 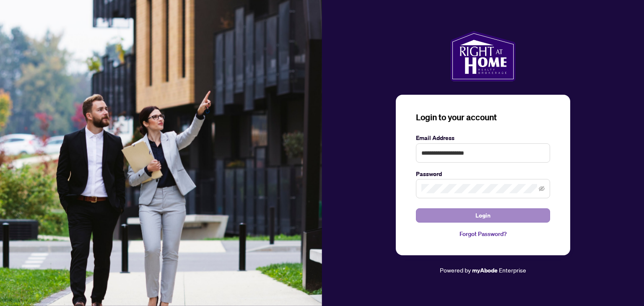 What do you see at coordinates (483, 174) in the screenshot?
I see `label: Password` at bounding box center [483, 174].